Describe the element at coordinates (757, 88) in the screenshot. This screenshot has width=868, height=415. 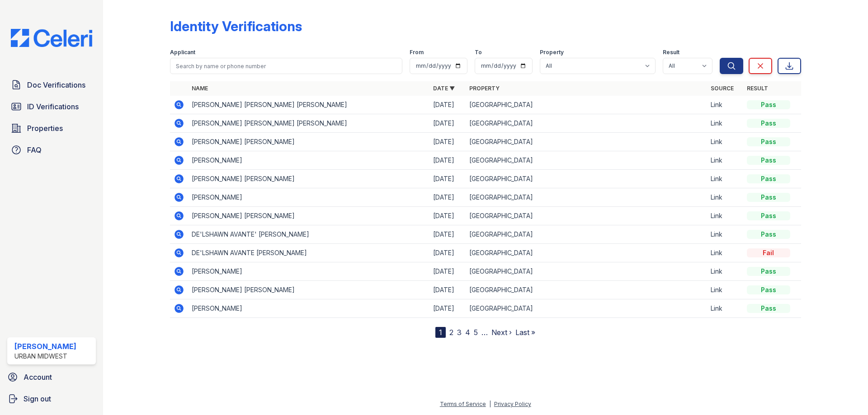
I see `a: Result` at that location.